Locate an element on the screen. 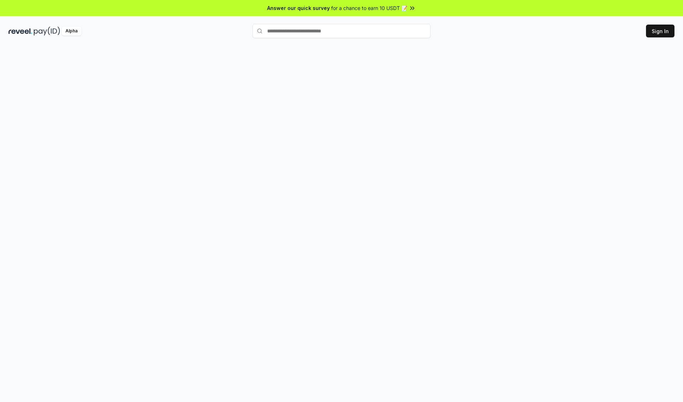  img: pay_id is located at coordinates (47, 31).